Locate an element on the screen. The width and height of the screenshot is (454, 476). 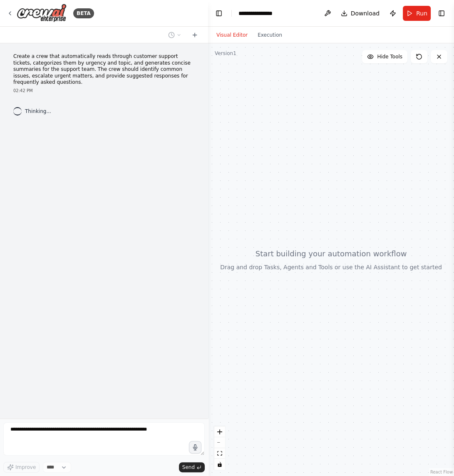
button: fit view is located at coordinates (220, 453).